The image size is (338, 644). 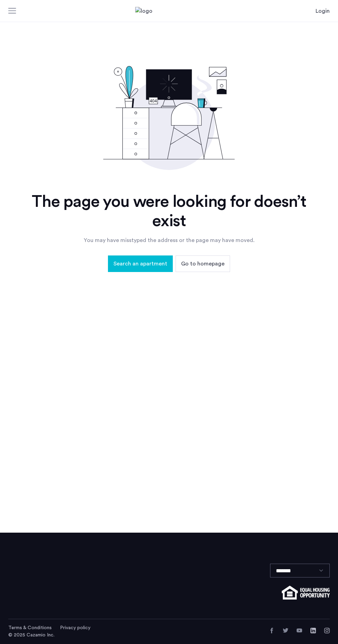 What do you see at coordinates (305, 593) in the screenshot?
I see `img: equal-housing.png` at bounding box center [305, 593].